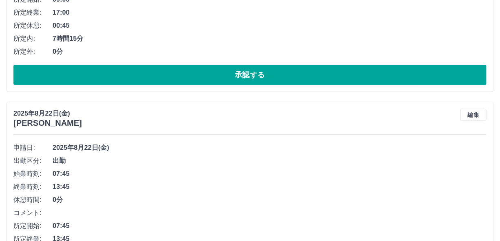 This screenshot has height=241, width=500. I want to click on span: 7時間15分, so click(269, 39).